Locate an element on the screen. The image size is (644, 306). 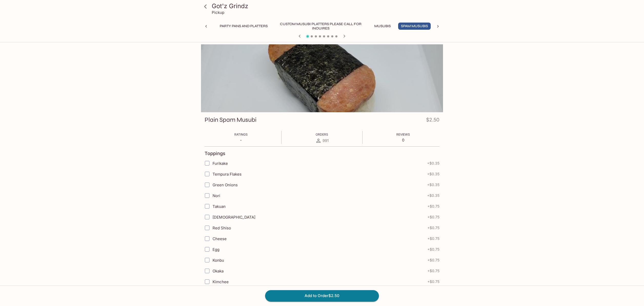
button: Spam Musubis is located at coordinates (414, 26).